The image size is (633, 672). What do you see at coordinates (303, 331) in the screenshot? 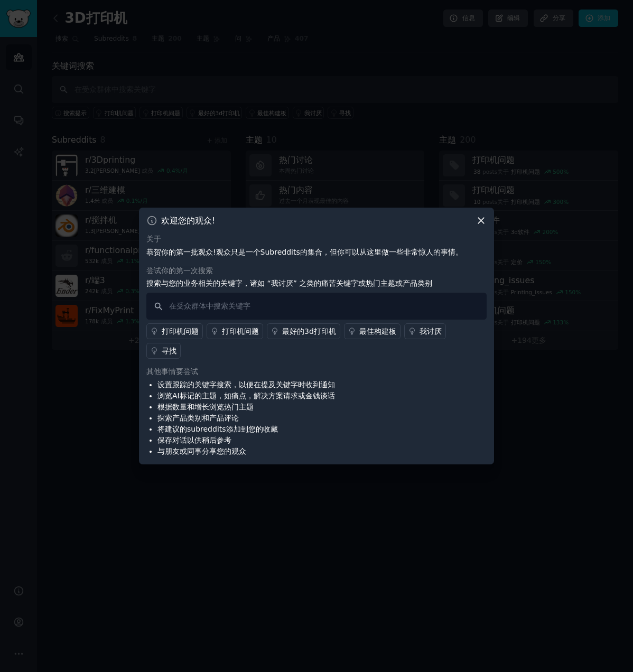
I see `a: 最好的3d打印机` at bounding box center [303, 331].